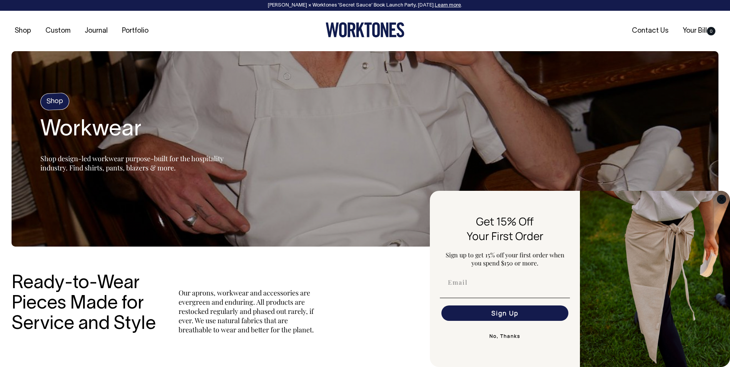 The image size is (730, 367). What do you see at coordinates (137, 130) in the screenshot?
I see `h1: Workwear` at bounding box center [137, 130].